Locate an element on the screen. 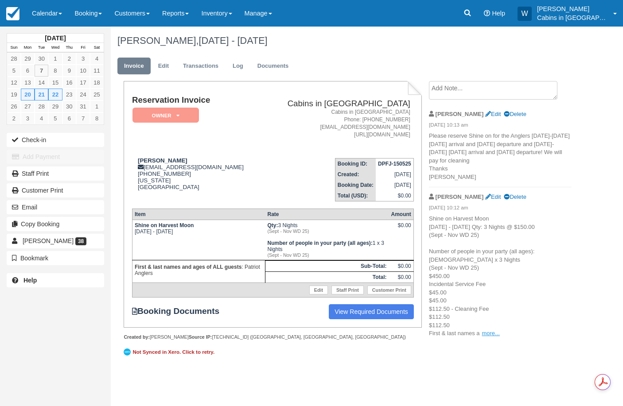 This screenshot has height=406, width=623. a: more... is located at coordinates (490, 333).